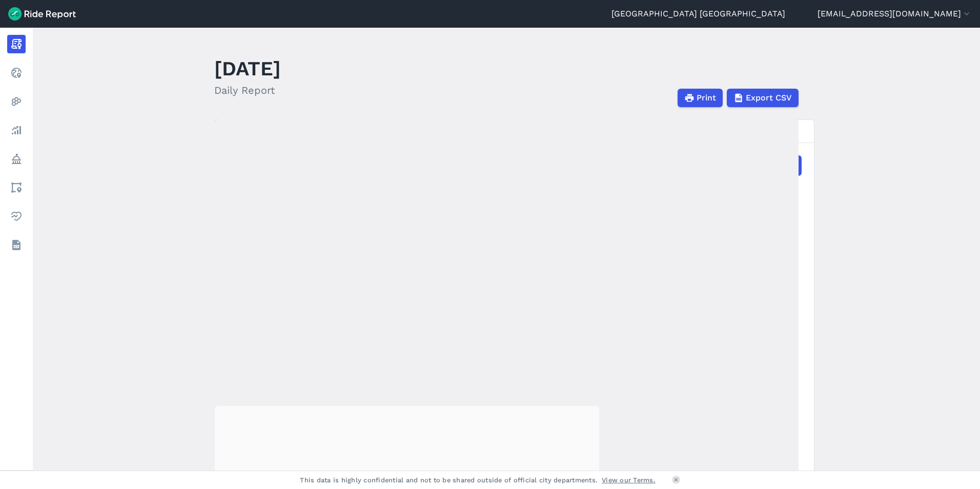  Describe the element at coordinates (706, 98) in the screenshot. I see `span: Print` at that location.